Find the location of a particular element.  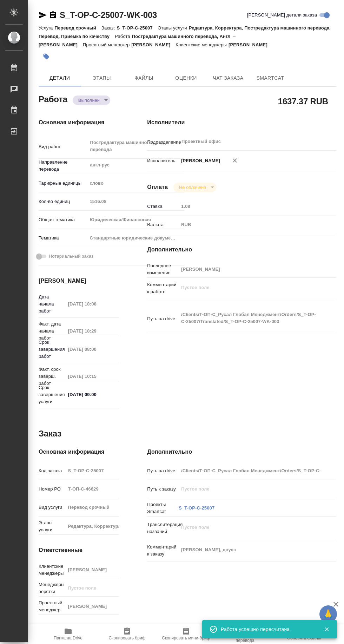

p: Кол-во единиц is located at coordinates (63, 202).